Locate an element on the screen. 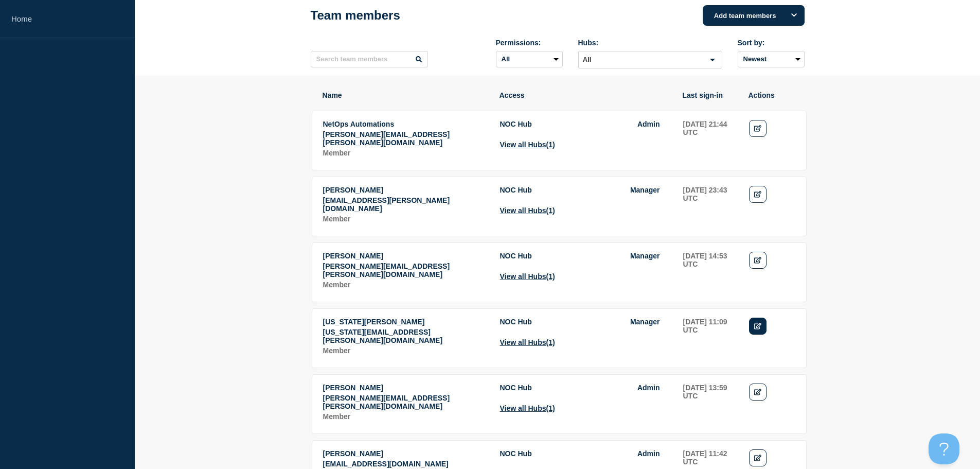 The width and height of the screenshot is (980, 469). p: Email: caleb.stahr@conexon.us is located at coordinates (406, 204).